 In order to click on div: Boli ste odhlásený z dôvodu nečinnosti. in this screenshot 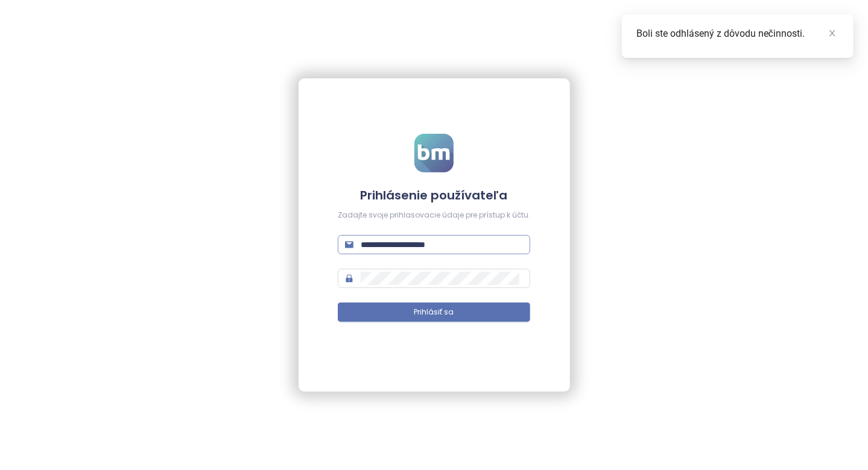, I will do `click(738, 34)`.